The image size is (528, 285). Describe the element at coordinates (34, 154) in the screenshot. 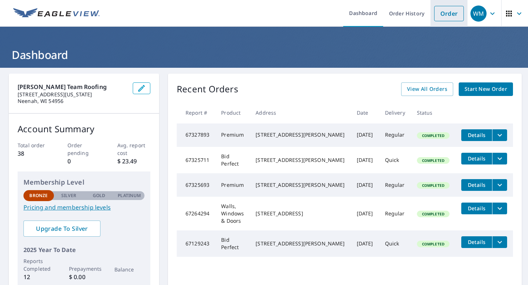

I see `p: 38` at that location.